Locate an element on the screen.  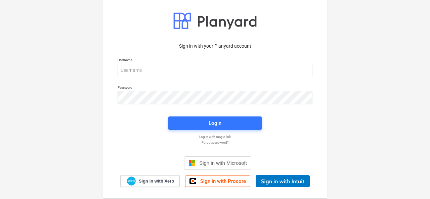
div: Login is located at coordinates (215, 123).